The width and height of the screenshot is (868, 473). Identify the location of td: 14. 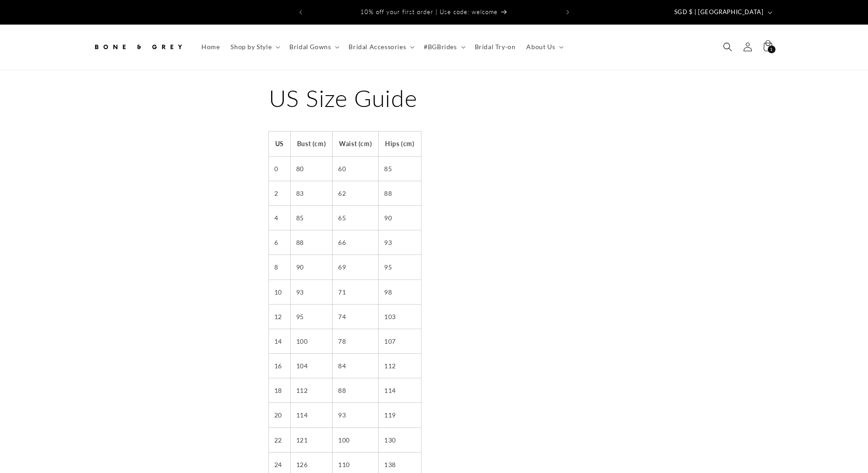
(280, 341).